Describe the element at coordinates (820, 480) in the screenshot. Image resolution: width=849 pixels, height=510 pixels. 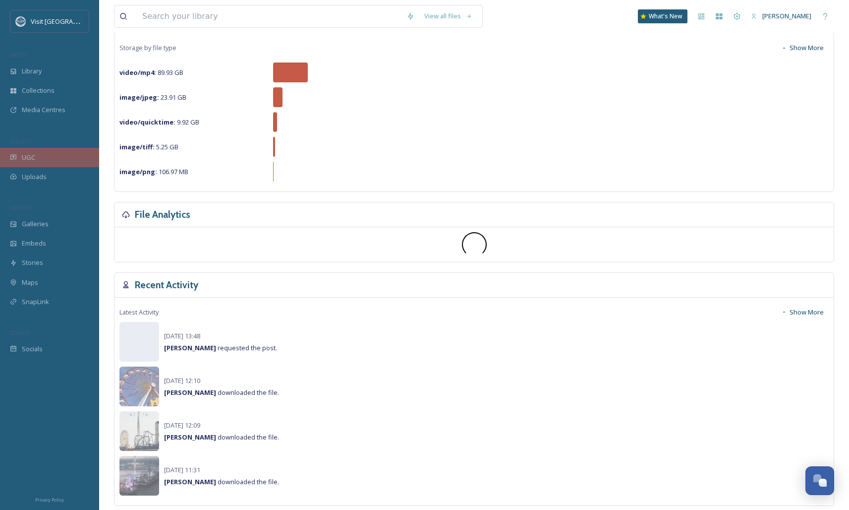
I see `button: Open Chat` at that location.